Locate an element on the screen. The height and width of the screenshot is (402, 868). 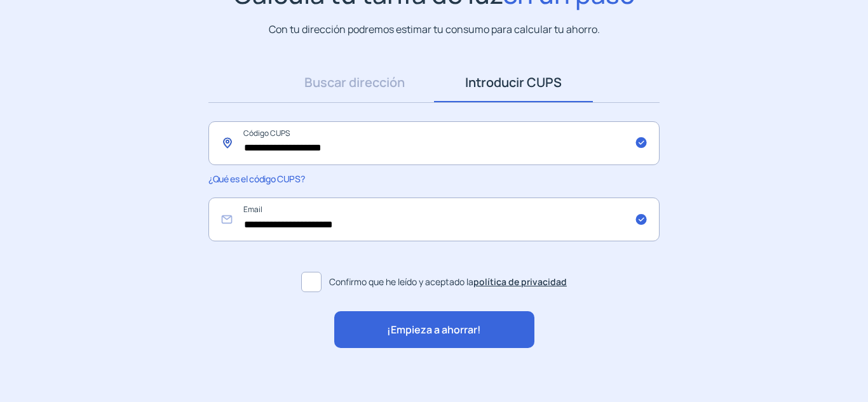
p: Con tu dirección podremos estimar tu consumo para calcular tu ahorro. is located at coordinates (434, 29).